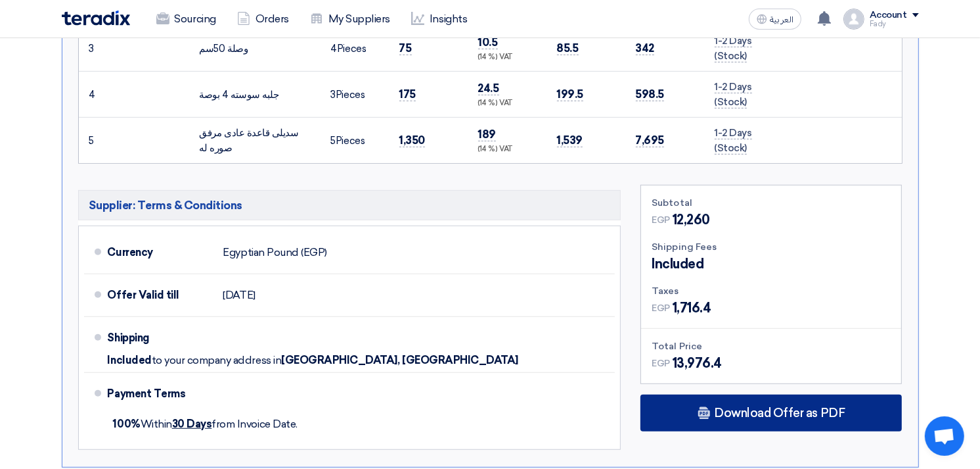 Image resolution: width=980 pixels, height=469 pixels. What do you see at coordinates (650, 94) in the screenshot?
I see `span: 598.5` at bounding box center [650, 94].